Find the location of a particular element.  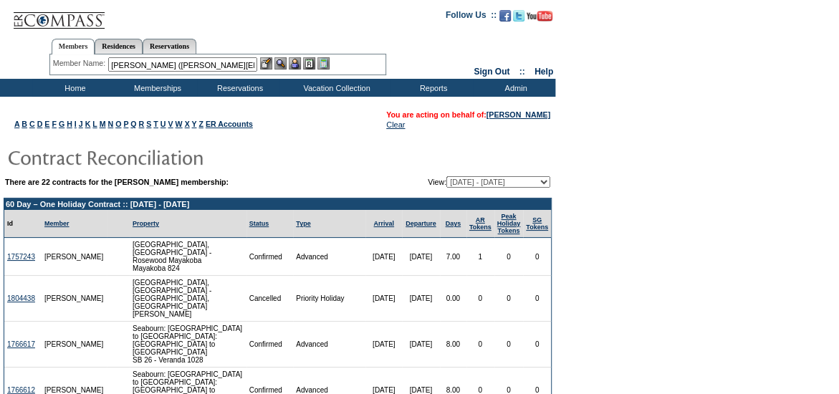

td: View: is located at coordinates (454, 182).